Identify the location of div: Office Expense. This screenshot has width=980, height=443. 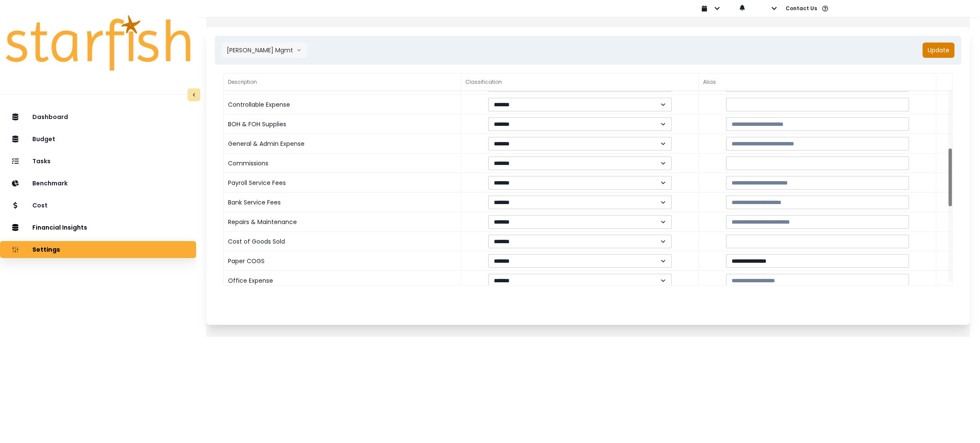
(342, 281).